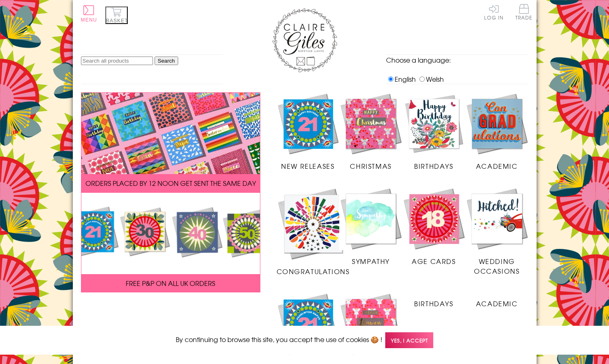 Image resolution: width=609 pixels, height=364 pixels. Describe the element at coordinates (401, 79) in the screenshot. I see `label: English` at that location.